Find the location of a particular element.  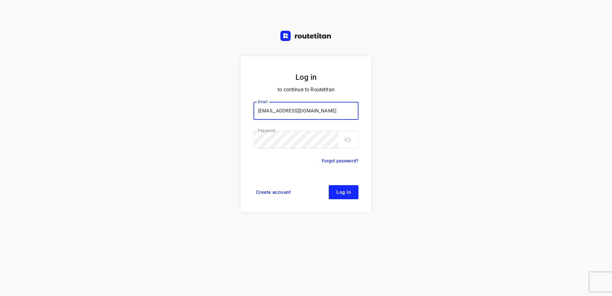

span: Log in is located at coordinates (344, 192).